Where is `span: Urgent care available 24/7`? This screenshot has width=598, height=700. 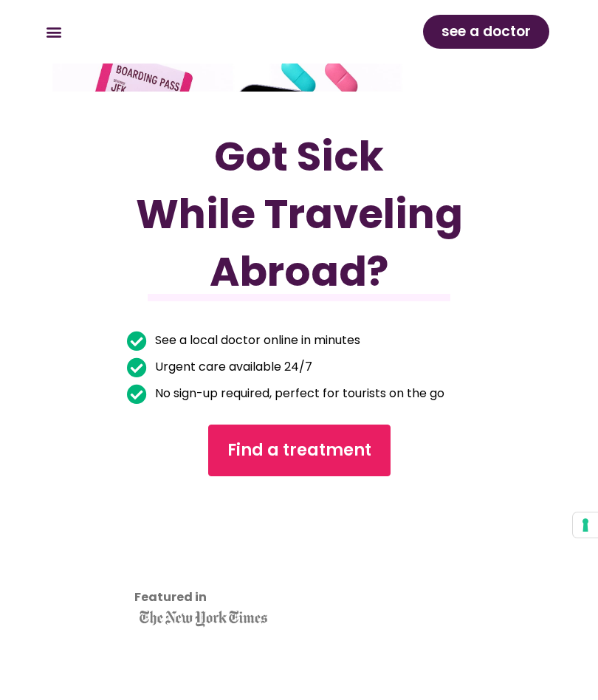
span: Urgent care available 24/7 is located at coordinates (232, 367).